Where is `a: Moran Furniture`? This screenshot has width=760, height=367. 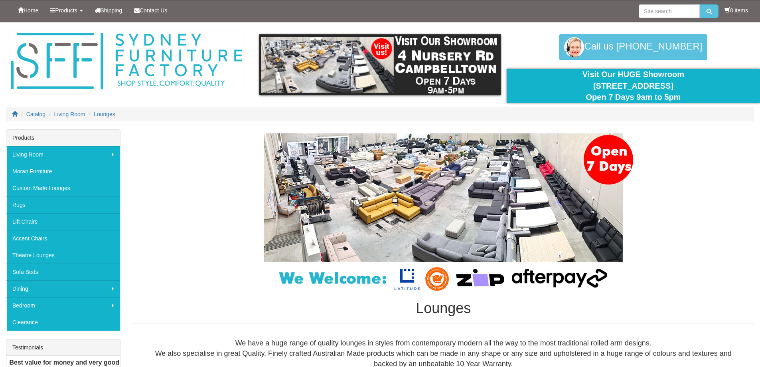 a: Moran Furniture is located at coordinates (63, 171).